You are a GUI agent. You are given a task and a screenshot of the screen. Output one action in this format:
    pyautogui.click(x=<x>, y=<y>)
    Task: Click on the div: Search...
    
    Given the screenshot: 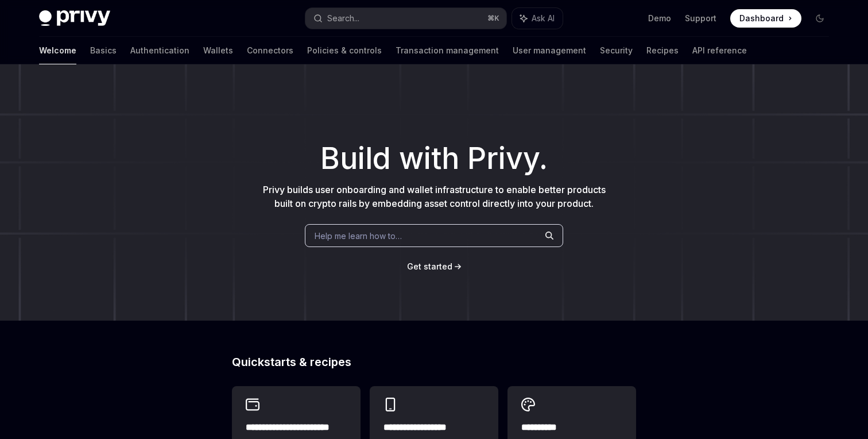 What is the action you would take?
    pyautogui.click(x=343, y=19)
    